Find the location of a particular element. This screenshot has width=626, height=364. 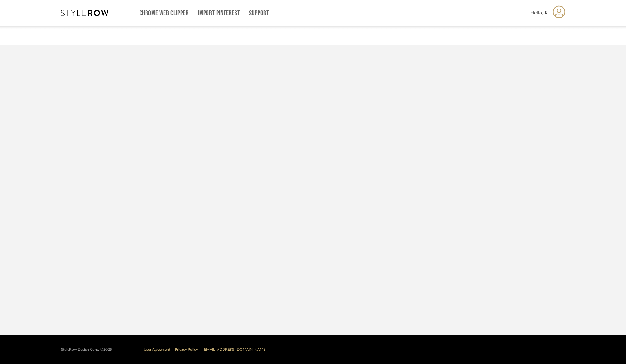

a: Import Pinterest is located at coordinates (219, 13).